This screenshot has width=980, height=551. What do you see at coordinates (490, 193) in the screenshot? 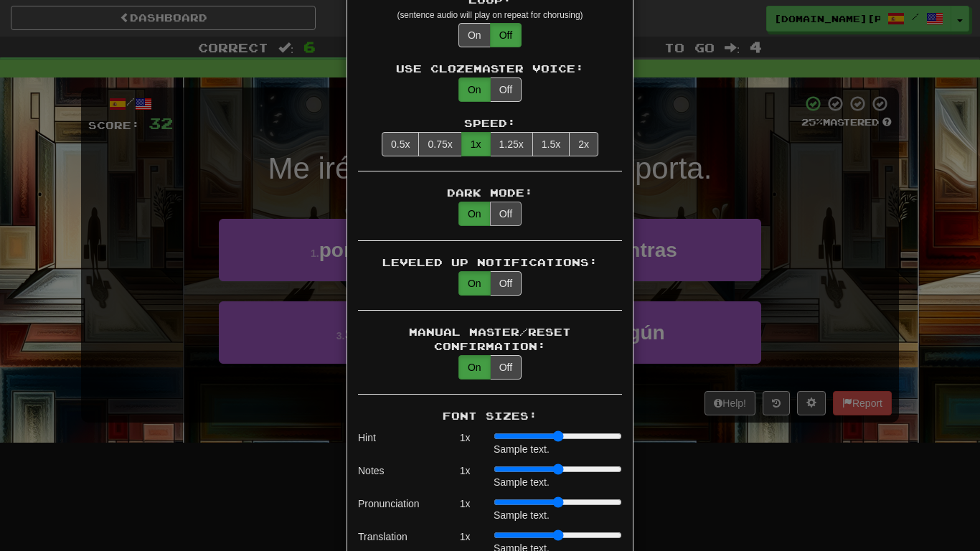
I see `div: Dark Mode:` at bounding box center [490, 193].